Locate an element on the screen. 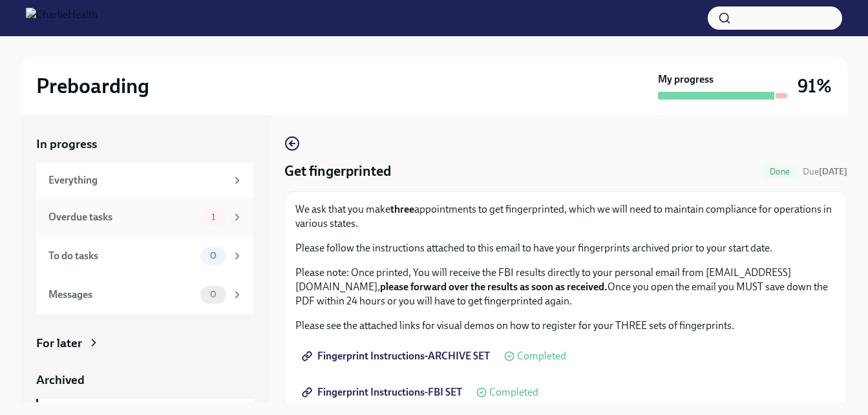 The width and height of the screenshot is (868, 415). span: Fingerprint Instructions-ARCHIVE SET is located at coordinates (397, 356).